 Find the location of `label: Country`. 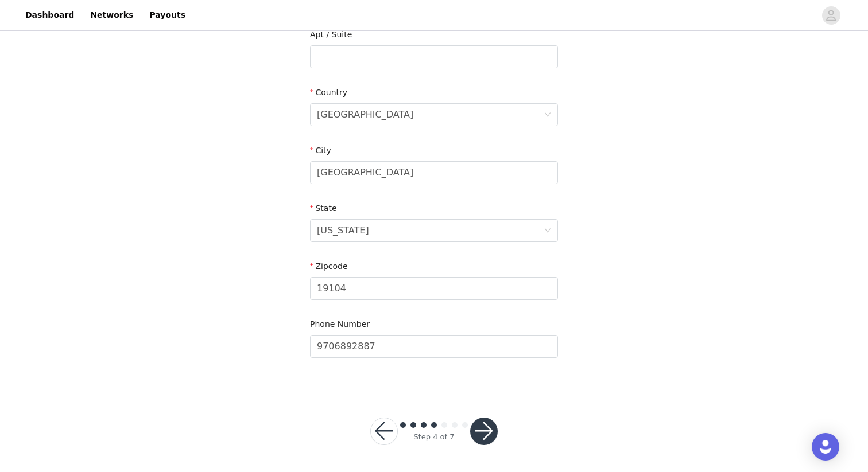

label: Country is located at coordinates (328, 93).